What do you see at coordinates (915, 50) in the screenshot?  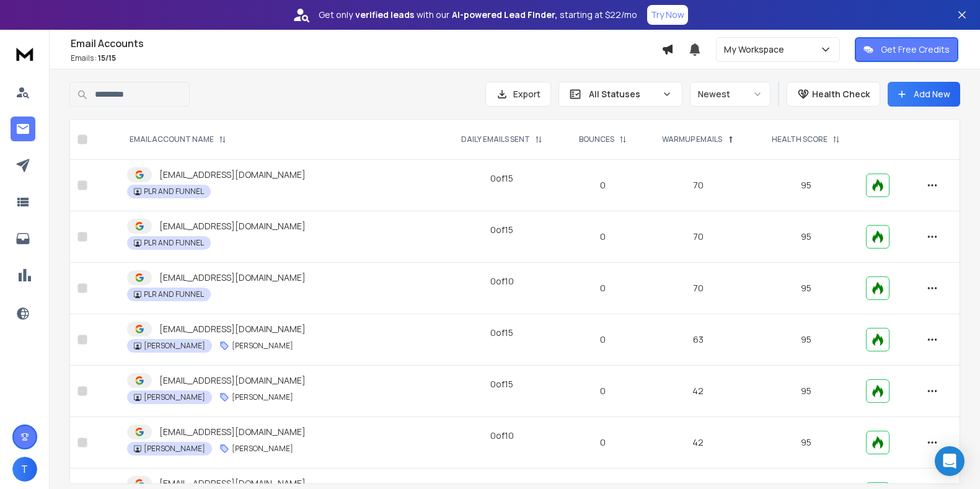 I see `p: Get Free Credits` at bounding box center [915, 50].